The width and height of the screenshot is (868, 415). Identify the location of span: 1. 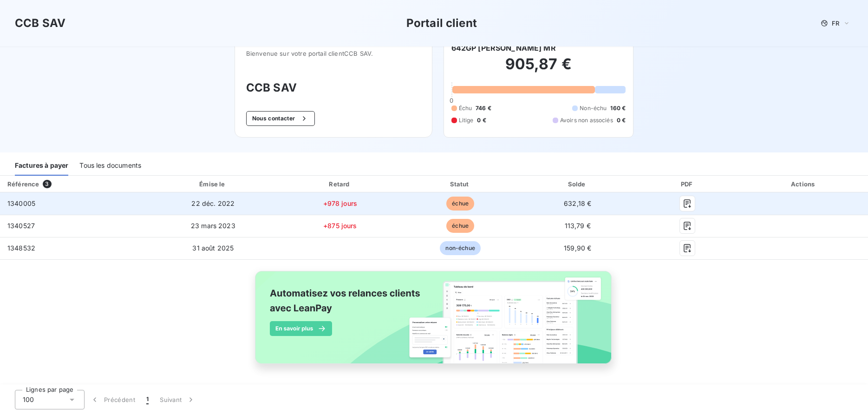
(147, 400).